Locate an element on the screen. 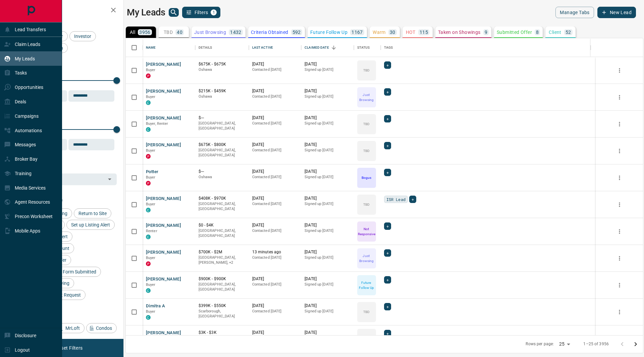 This screenshot has width=644, height=357. p: 13 minutes ago is located at coordinates (275, 252).